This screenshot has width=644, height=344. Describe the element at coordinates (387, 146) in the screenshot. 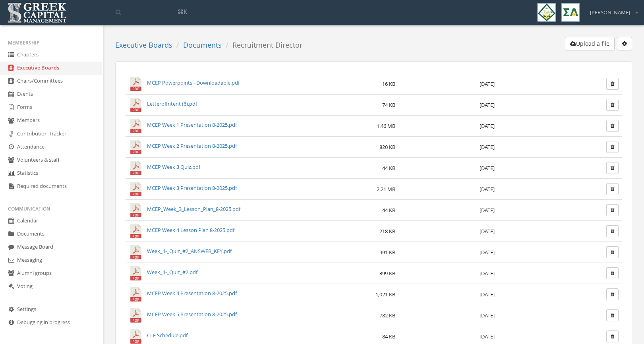

I see `span: 820 KB` at that location.